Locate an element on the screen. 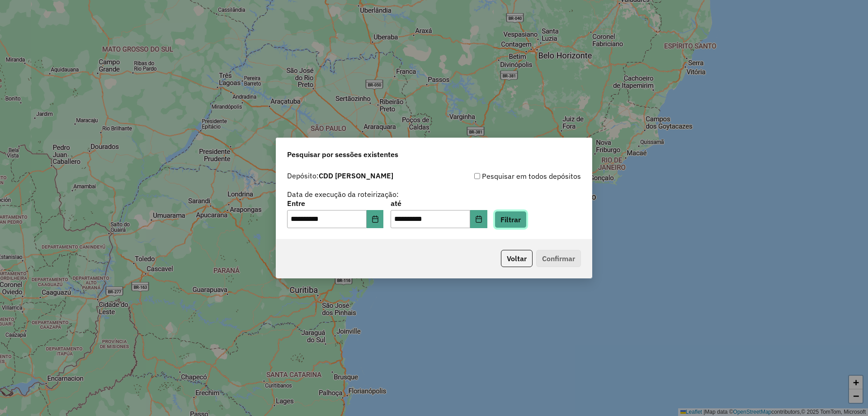 The image size is (868, 416). label: Depósito: is located at coordinates (340, 176).